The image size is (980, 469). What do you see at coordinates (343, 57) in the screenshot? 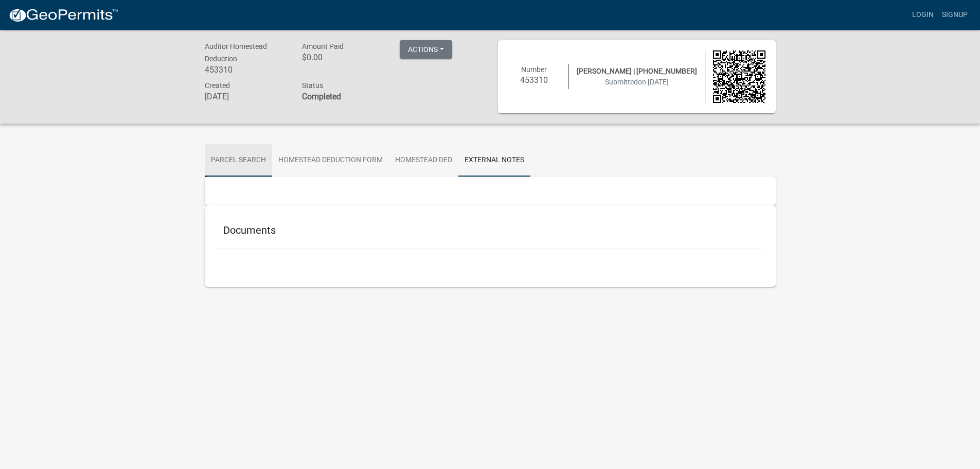
I see `h6: $0.00` at bounding box center [343, 57].